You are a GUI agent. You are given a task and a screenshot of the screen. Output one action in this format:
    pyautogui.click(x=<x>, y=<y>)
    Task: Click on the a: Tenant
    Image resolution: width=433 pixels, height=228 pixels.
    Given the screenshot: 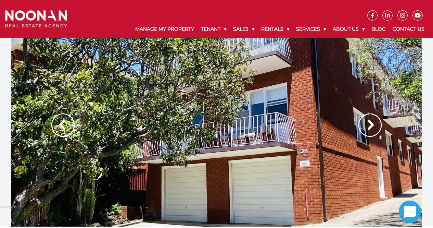 What is the action you would take?
    pyautogui.click(x=214, y=29)
    